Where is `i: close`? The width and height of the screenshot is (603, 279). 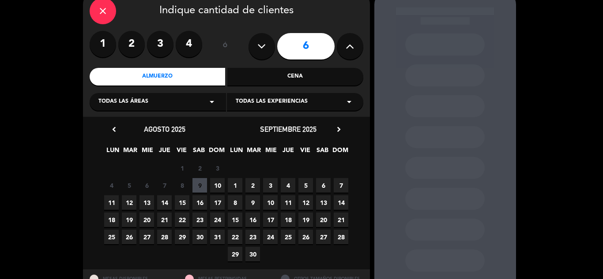 i: close is located at coordinates (103, 11).